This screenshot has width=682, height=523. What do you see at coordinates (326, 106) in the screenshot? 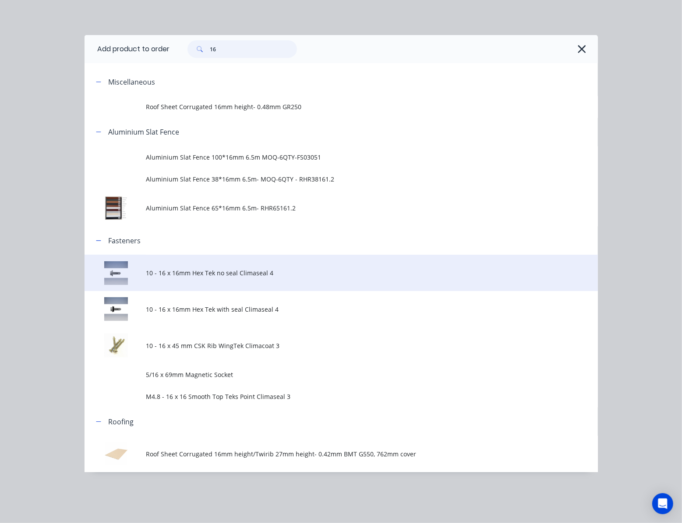
I see `span: Roof Sheet Corrugated 16mm height- 0.48mm GR250` at bounding box center [326, 106].